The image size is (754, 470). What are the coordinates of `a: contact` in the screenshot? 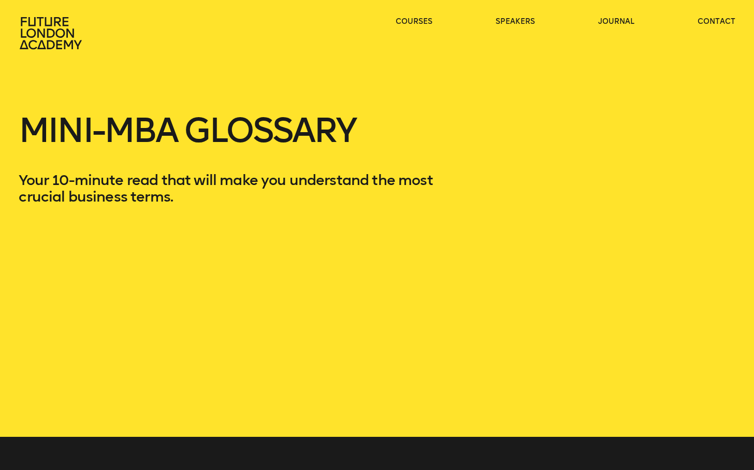 It's located at (716, 22).